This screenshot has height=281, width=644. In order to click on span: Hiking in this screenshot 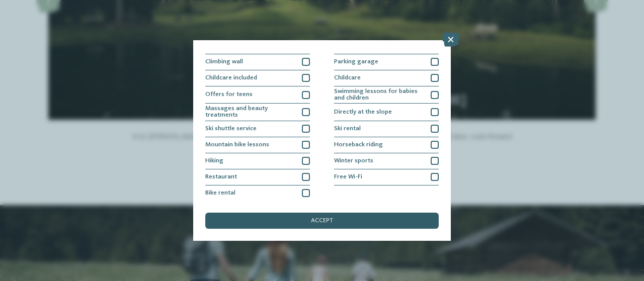, I will do `click(214, 161)`.